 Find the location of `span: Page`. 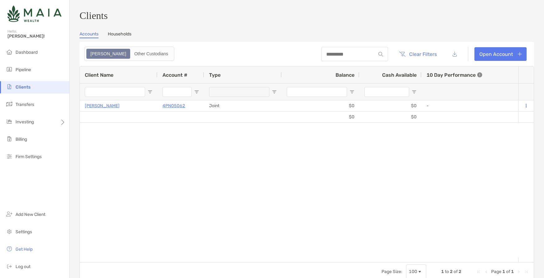

span: Page is located at coordinates (496, 271).